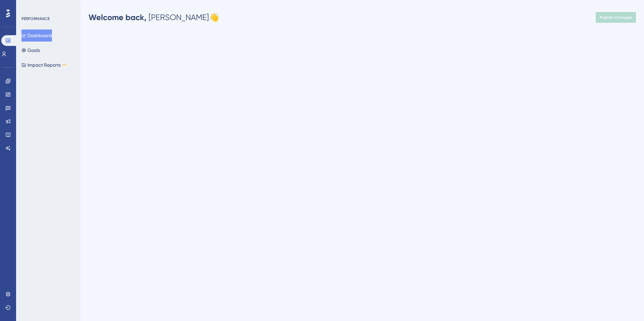 This screenshot has height=321, width=644. I want to click on button: Publish Changes, so click(616, 18).